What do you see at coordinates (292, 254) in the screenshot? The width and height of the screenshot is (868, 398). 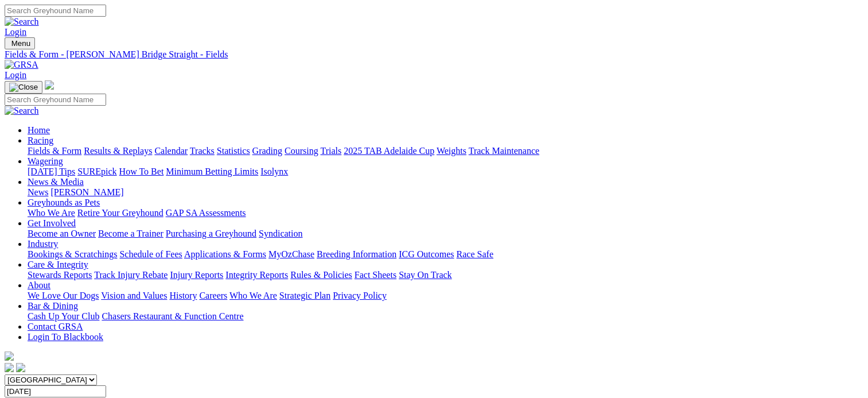 I see `a: MyOzChase` at bounding box center [292, 254].